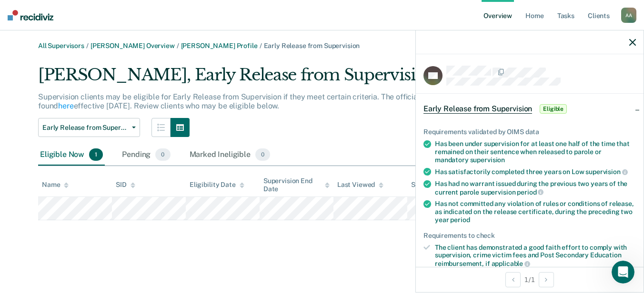 This screenshot has height=293, width=644. Describe the element at coordinates (530, 235) in the screenshot. I see `div: Requirements to check` at that location.